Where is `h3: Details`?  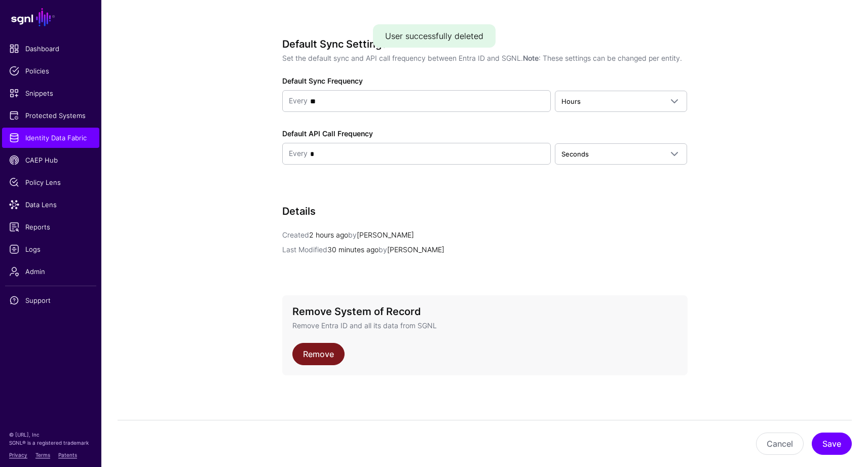 h3: Details is located at coordinates (485, 211).